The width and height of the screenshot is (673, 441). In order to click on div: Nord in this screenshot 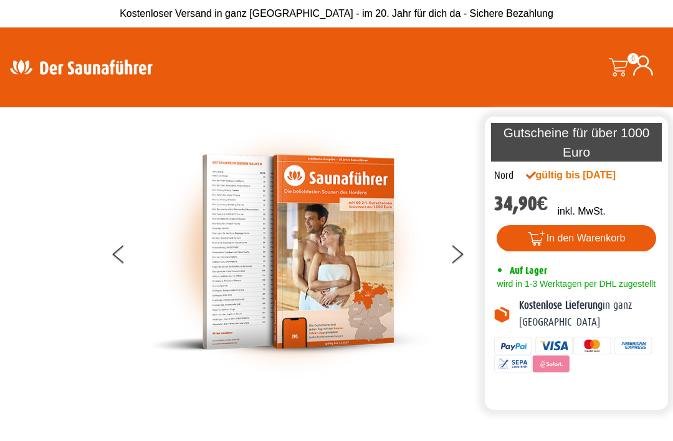, I will do `click(504, 176)`.